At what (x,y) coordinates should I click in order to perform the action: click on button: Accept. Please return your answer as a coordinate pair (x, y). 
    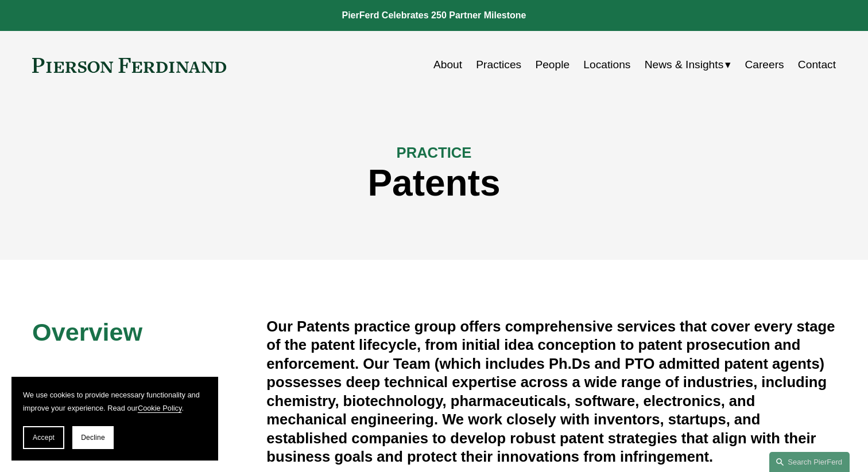
    Looking at the image, I should click on (44, 438).